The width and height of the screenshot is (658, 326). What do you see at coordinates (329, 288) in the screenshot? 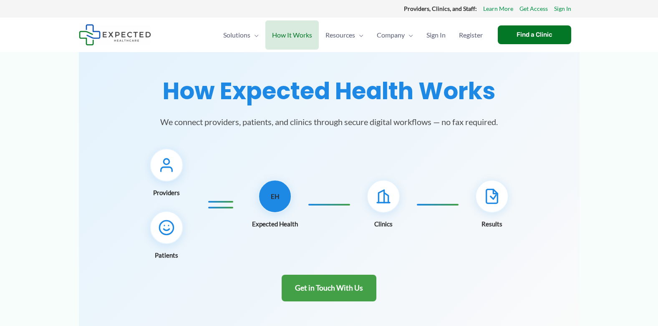
I see `a: Get in Touch With Us` at bounding box center [329, 288].